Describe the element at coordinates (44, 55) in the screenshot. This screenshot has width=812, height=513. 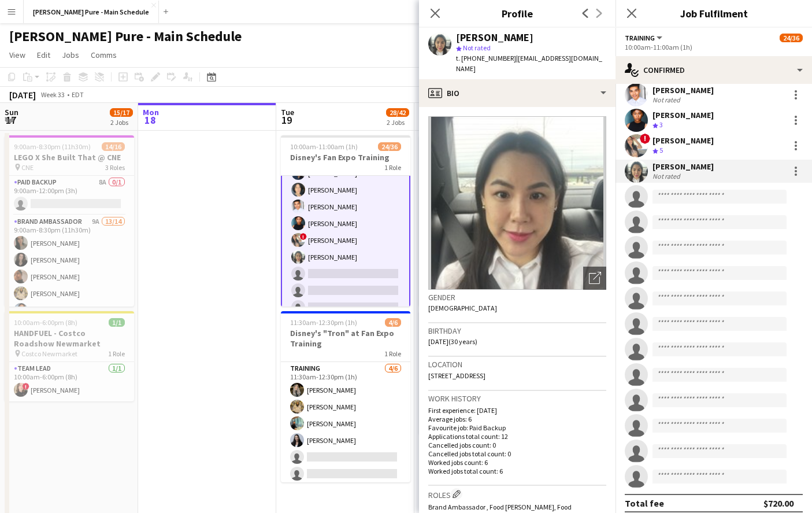
I see `a: Edit` at that location.